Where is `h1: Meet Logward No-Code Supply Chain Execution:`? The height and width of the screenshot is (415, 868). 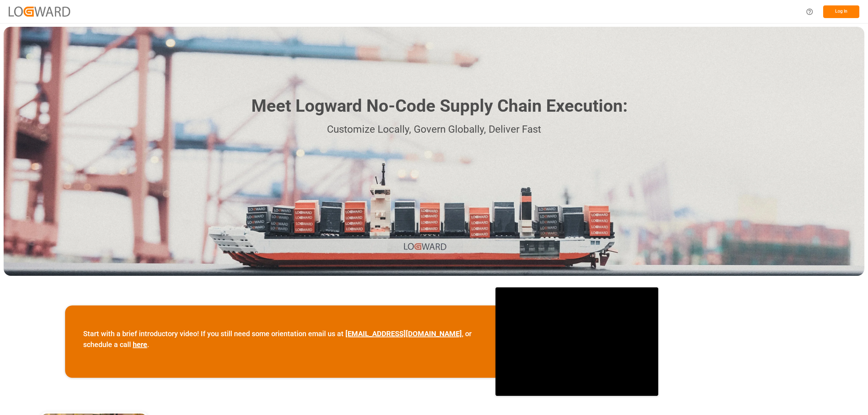
h1: Meet Logward No-Code Supply Chain Execution: is located at coordinates (439, 106).